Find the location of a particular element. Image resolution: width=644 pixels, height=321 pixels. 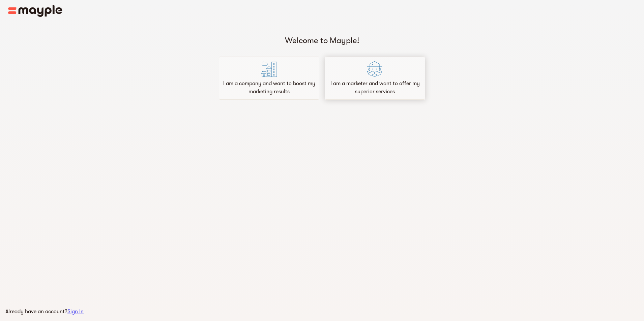

h5: Welcome to Mayple! is located at coordinates (322, 40).